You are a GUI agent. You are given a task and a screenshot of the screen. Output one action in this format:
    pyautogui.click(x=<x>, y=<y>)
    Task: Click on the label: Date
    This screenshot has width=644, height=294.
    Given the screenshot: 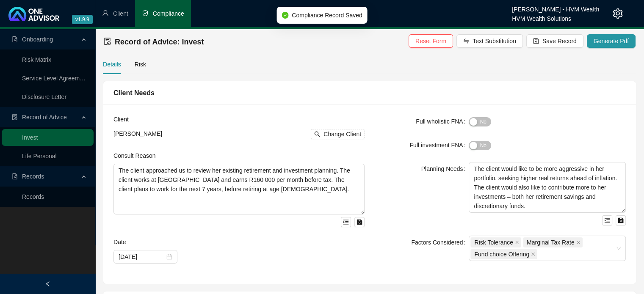 What is the action you would take?
    pyautogui.click(x=123, y=242)
    